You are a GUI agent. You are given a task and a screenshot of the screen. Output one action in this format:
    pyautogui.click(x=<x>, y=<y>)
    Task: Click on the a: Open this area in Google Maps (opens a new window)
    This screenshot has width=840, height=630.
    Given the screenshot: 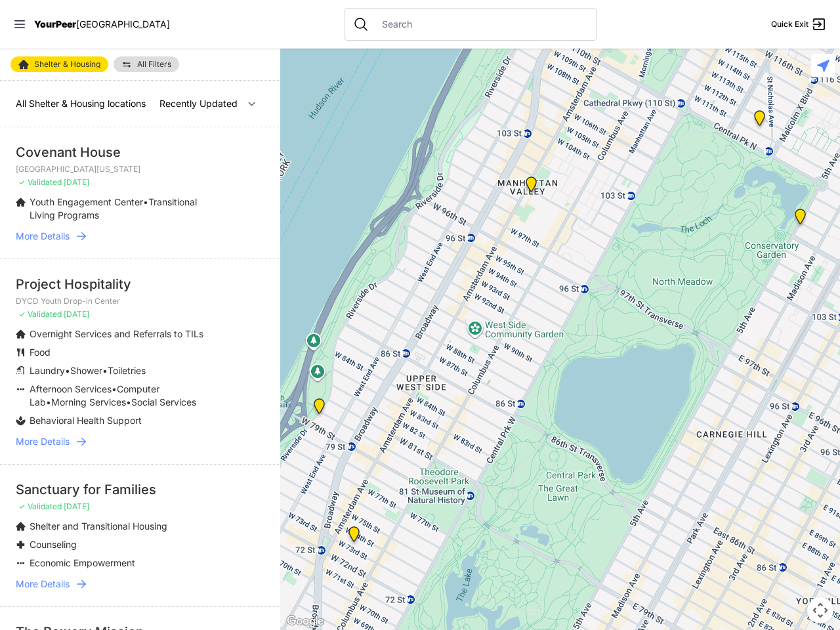 What is the action you would take?
    pyautogui.click(x=305, y=621)
    